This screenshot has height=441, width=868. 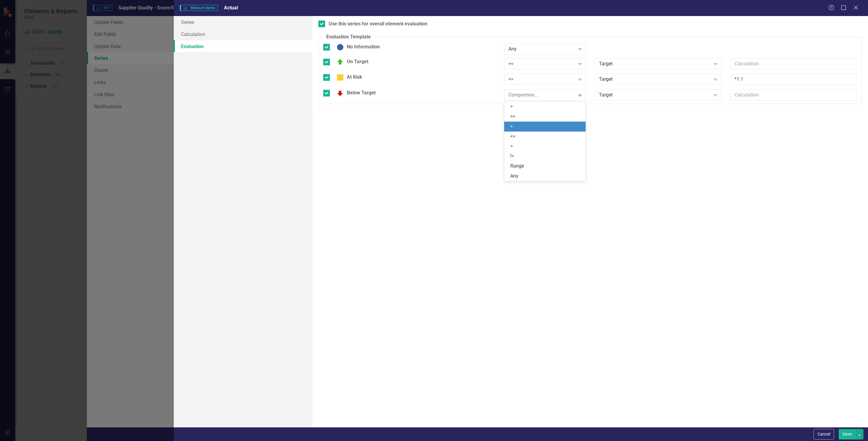 What do you see at coordinates (356, 47) in the screenshot?
I see `div: No Information` at bounding box center [356, 47].